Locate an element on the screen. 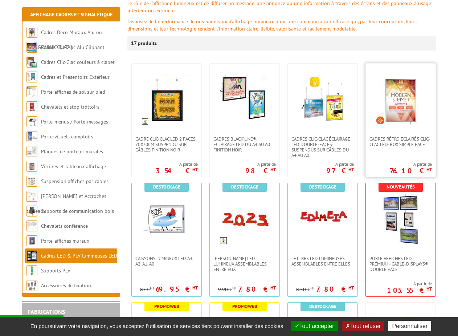 The height and width of the screenshot is (336, 458). a: Cadres Clic-Clac couleurs à clapet is located at coordinates (78, 62).